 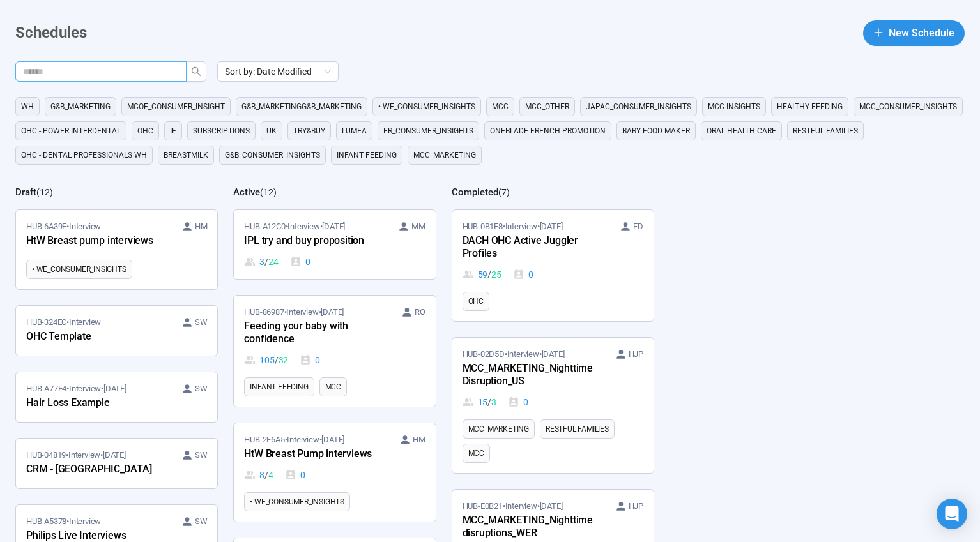 I want to click on div: 15, so click(x=479, y=402).